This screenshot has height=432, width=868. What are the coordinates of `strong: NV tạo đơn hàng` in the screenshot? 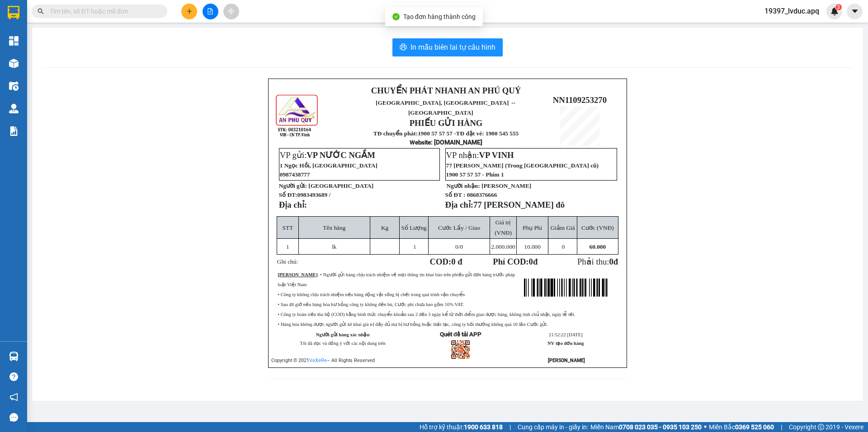 It's located at (565, 343).